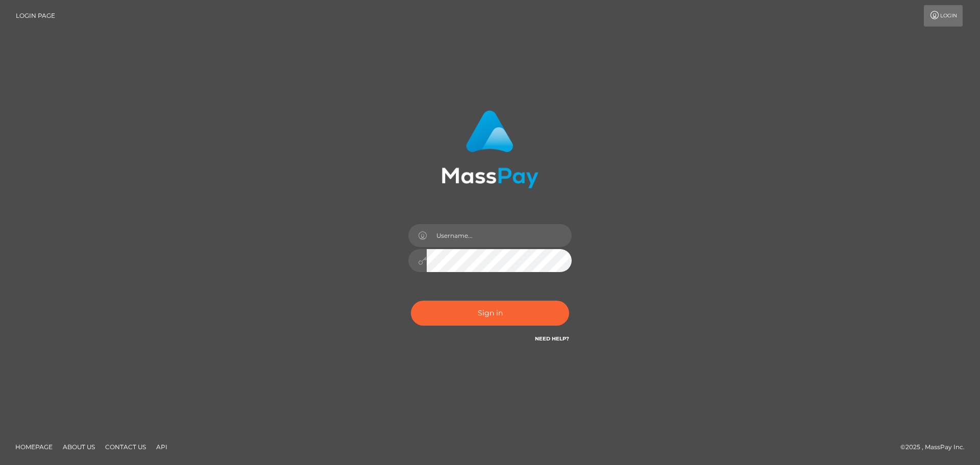 Image resolution: width=980 pixels, height=465 pixels. What do you see at coordinates (78, 447) in the screenshot?
I see `a: About Us` at bounding box center [78, 447].